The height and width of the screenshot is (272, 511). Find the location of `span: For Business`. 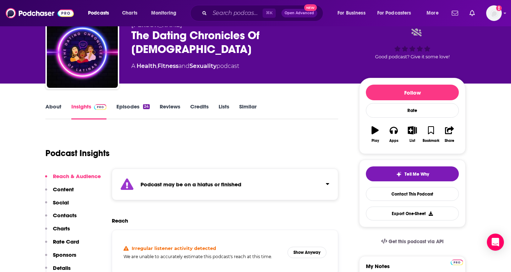

span: For Business is located at coordinates (352, 13).